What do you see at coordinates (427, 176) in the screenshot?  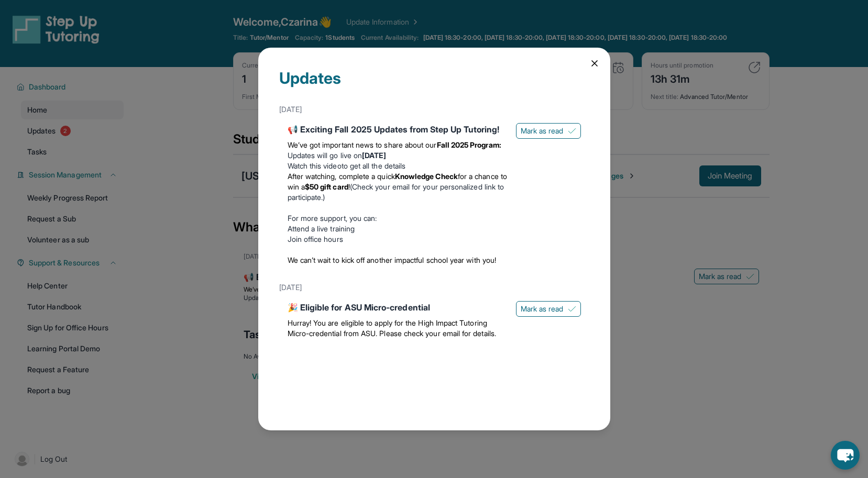 I see `strong: Knowledge Check` at bounding box center [427, 176].